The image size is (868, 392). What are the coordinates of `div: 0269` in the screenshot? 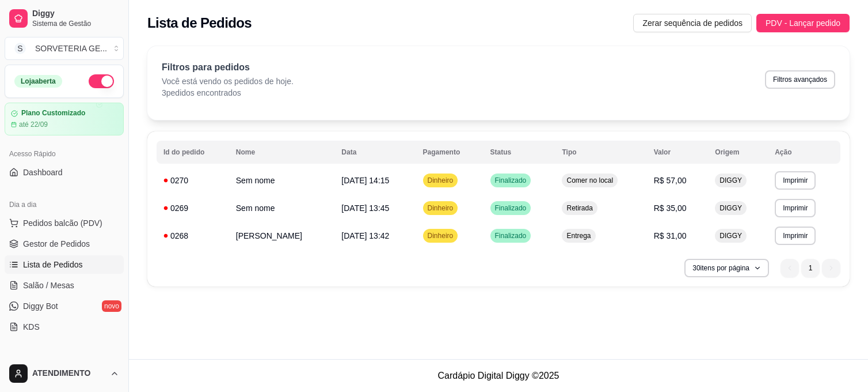 It's located at (193, 208).